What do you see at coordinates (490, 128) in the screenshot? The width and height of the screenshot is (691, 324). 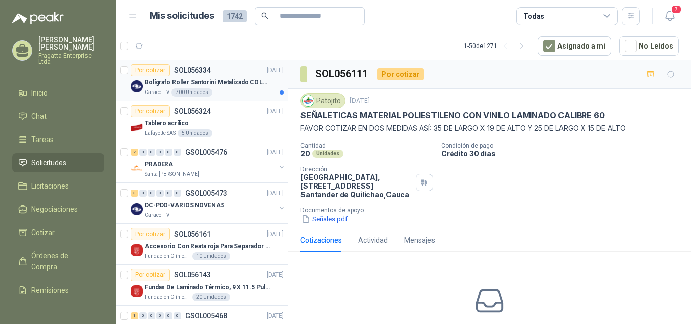 I see `p: FAVOR COTIZAR EN DOS MEDIDAS ASÍ: 35 DE LARGO X 19 DE ALTO Y 25 DE LARGO X 15 DE ALTO` at bounding box center [490, 128].